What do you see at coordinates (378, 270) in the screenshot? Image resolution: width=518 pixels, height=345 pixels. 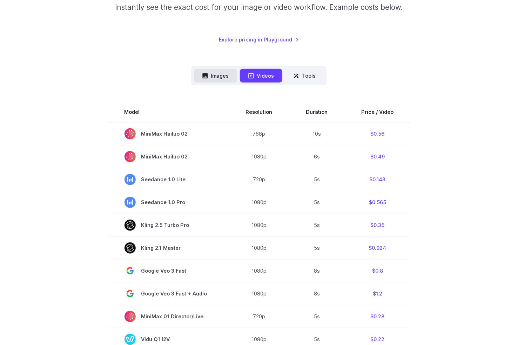 I see `td: $0.8` at bounding box center [378, 270].